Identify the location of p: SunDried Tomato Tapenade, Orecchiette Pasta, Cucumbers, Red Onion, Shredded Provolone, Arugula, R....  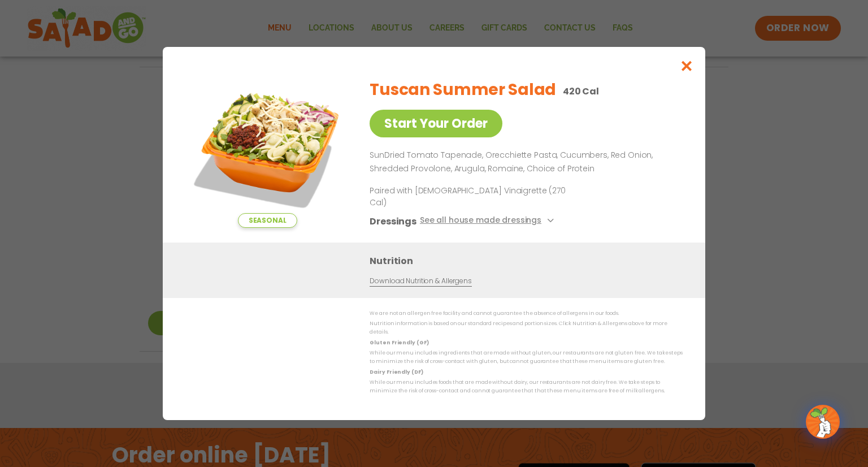
(524, 162).